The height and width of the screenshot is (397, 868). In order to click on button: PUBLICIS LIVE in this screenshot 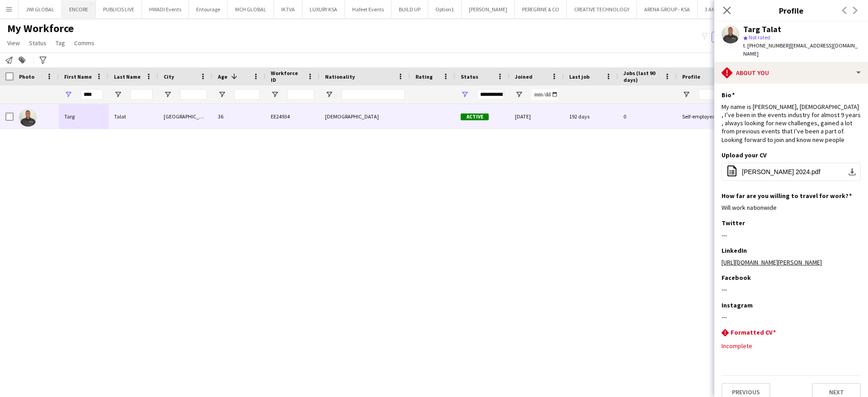, I will do `click(119, 9)`.